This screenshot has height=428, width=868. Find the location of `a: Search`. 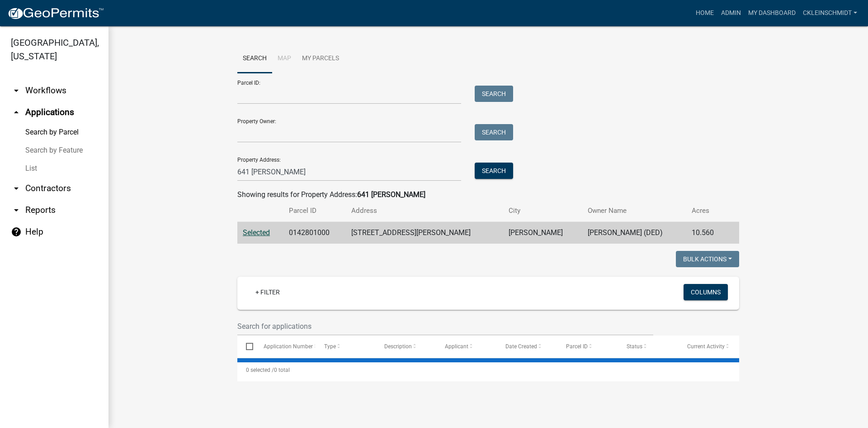

a: Search is located at coordinates (255, 59).